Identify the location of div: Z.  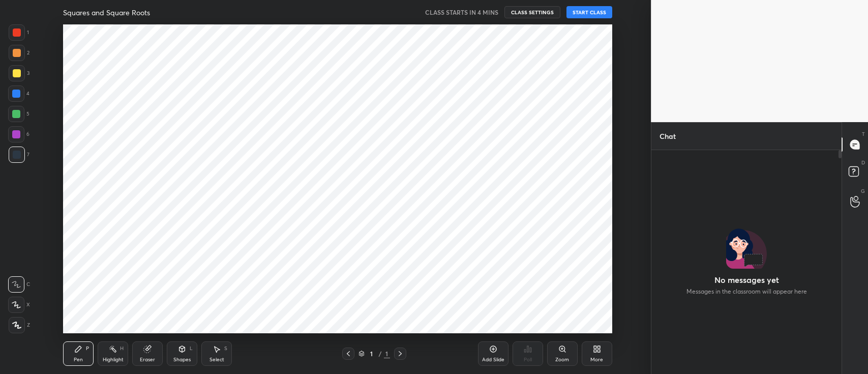
(20, 325).